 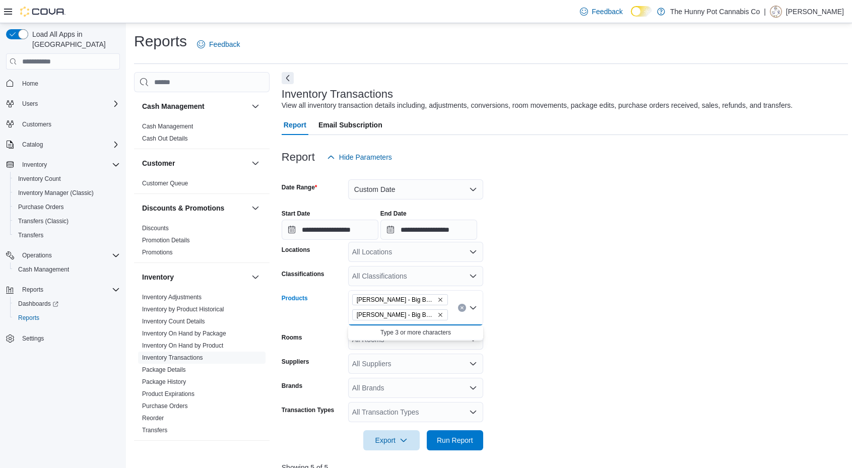 What do you see at coordinates (292, 338) in the screenshot?
I see `label: Rooms` at bounding box center [292, 338].